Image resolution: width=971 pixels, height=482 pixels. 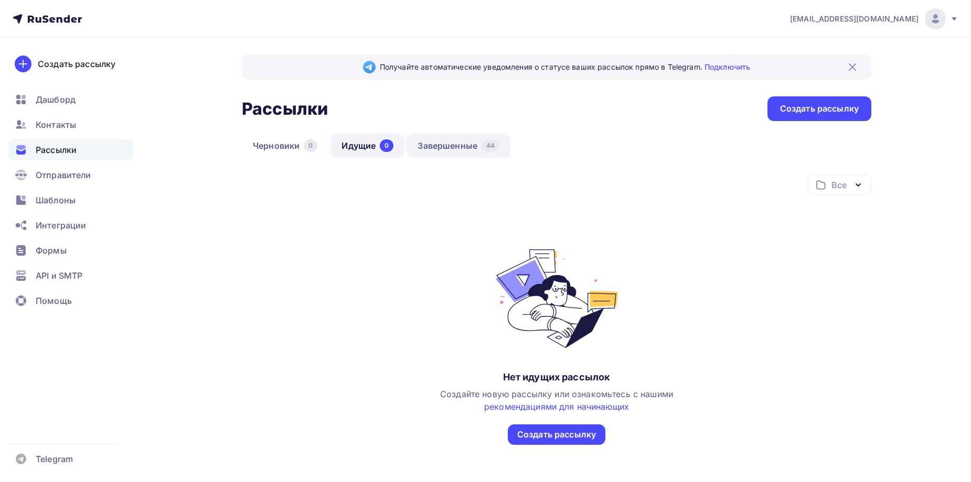 I want to click on span: Дашборд, so click(x=56, y=100).